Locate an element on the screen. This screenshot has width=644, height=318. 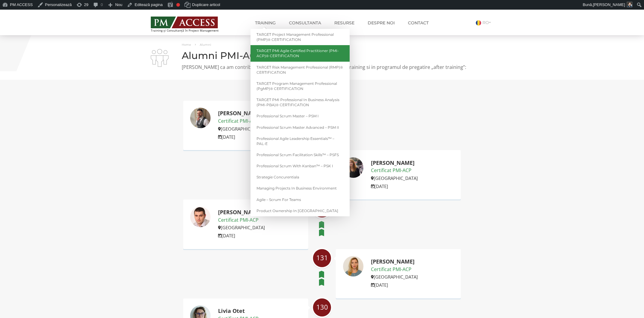
a: Strategie Concurentiala is located at coordinates (300, 177).